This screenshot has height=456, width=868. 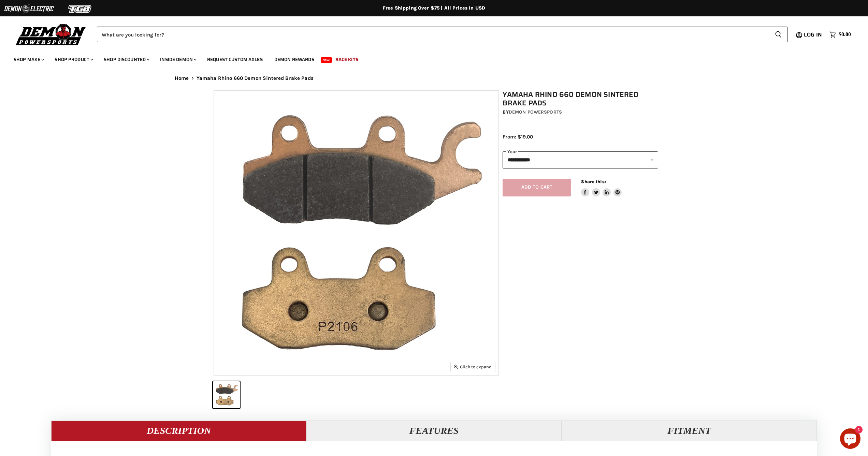 I want to click on span: From: $19.00, so click(x=518, y=137).